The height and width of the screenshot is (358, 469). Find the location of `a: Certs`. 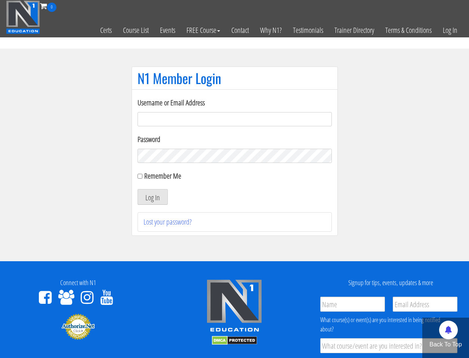

a: Certs is located at coordinates (106, 30).